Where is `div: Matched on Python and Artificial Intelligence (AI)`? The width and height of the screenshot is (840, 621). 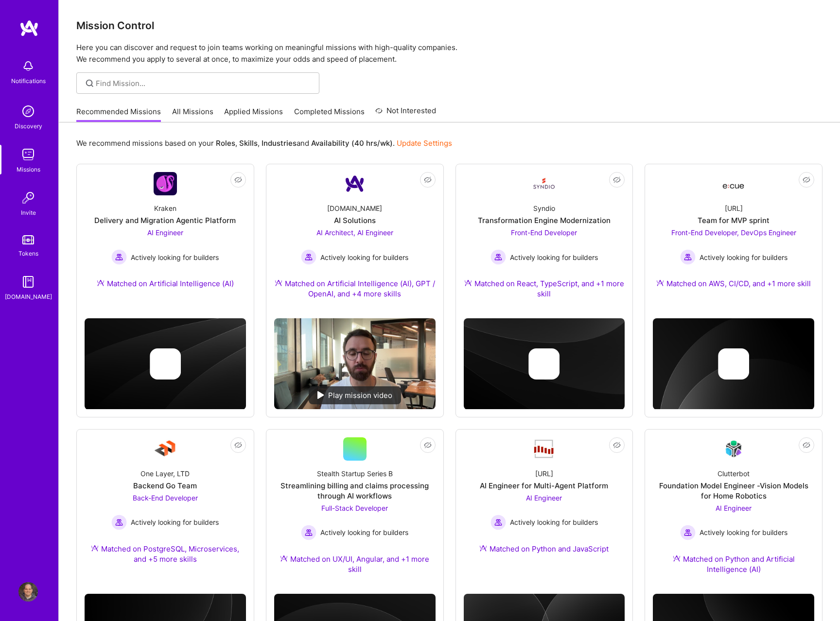
div: Matched on Python and Artificial Intelligence (AI) is located at coordinates (733, 565).